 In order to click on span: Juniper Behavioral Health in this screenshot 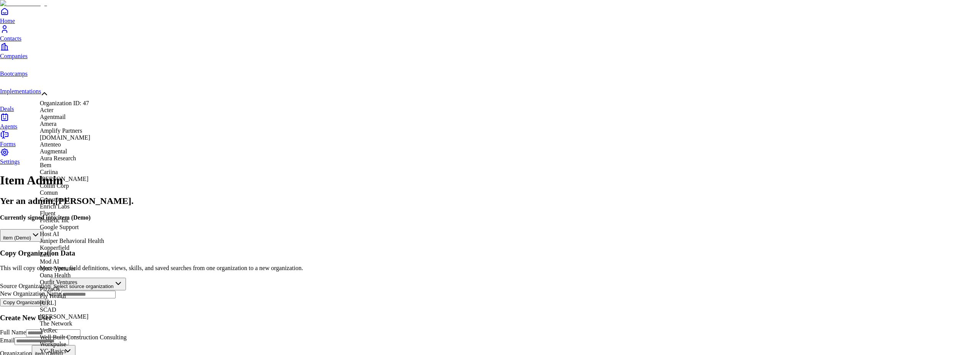, I will do `click(72, 240)`.